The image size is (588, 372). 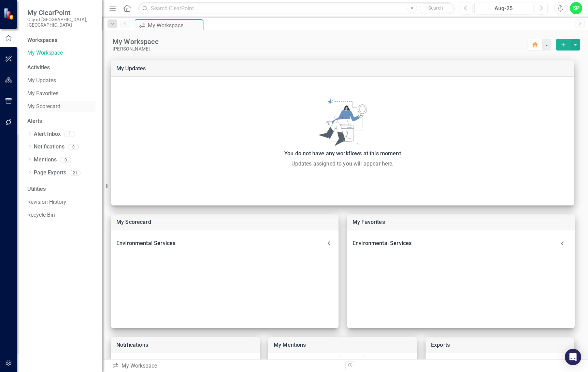 What do you see at coordinates (50, 173) in the screenshot?
I see `a: Page Exports` at bounding box center [50, 173].